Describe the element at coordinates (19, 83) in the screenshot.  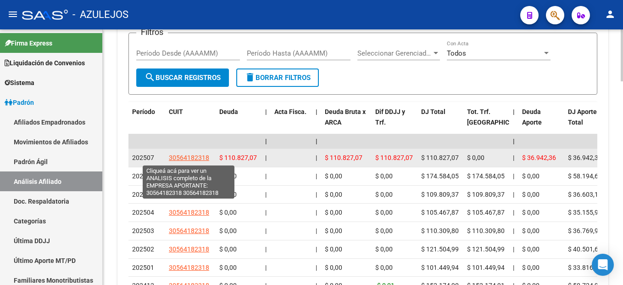
I see `span: Sistema` at that location.